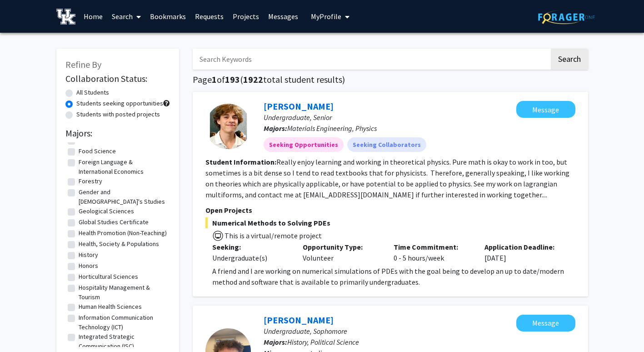  I want to click on label: Information Communication Technology (ICT), so click(123, 323).